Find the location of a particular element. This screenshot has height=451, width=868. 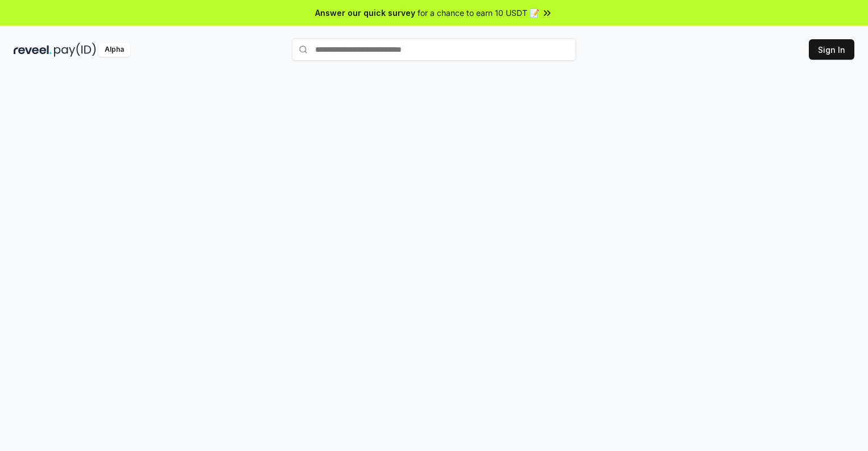

img: reveel_dark is located at coordinates (32, 50).